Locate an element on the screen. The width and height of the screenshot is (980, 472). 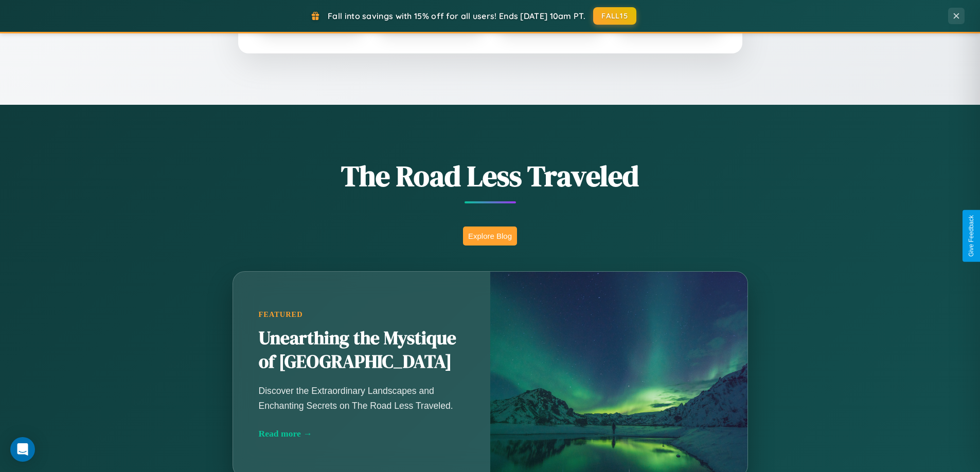
div: Featured is located at coordinates (361, 314).